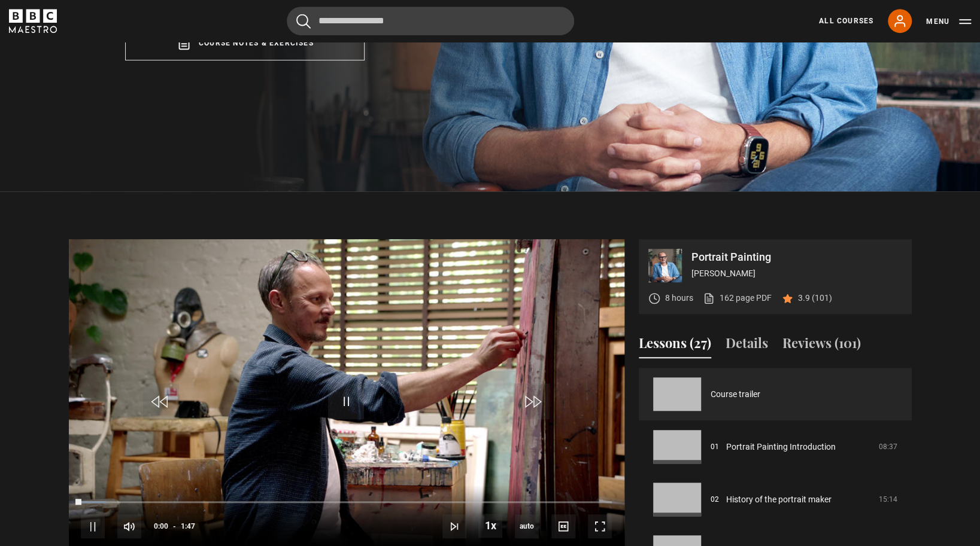 The image size is (980, 546). I want to click on button: Details, so click(746, 346).